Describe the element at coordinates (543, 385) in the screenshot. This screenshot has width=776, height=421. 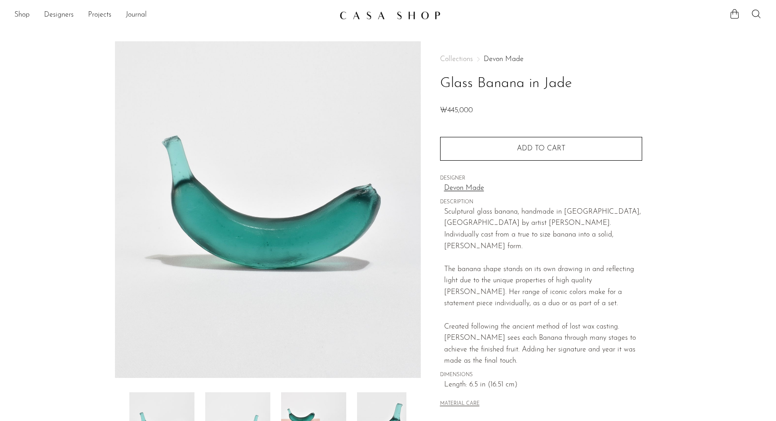
I see `span: Length: 6.5 in (16.51 cm)` at that location.